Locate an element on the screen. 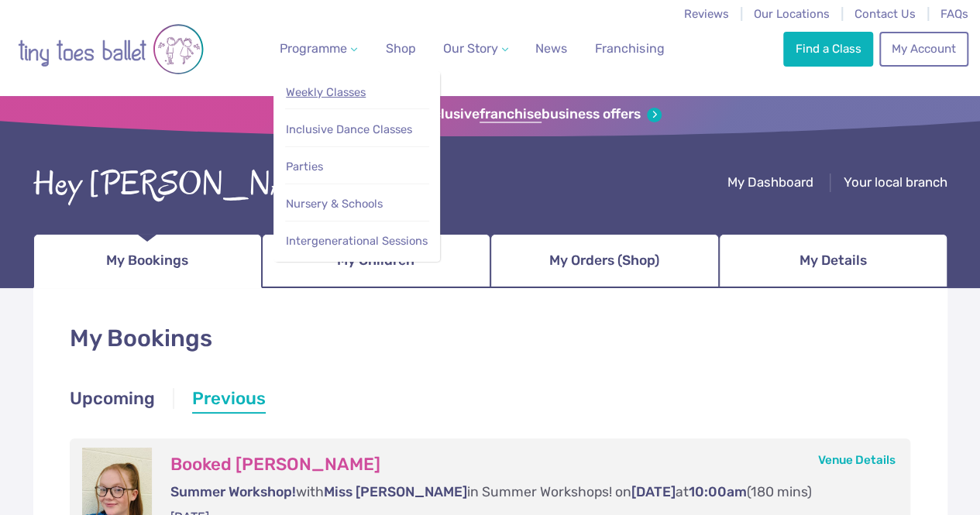 Image resolution: width=980 pixels, height=515 pixels. span: Our Locations is located at coordinates (792, 14).